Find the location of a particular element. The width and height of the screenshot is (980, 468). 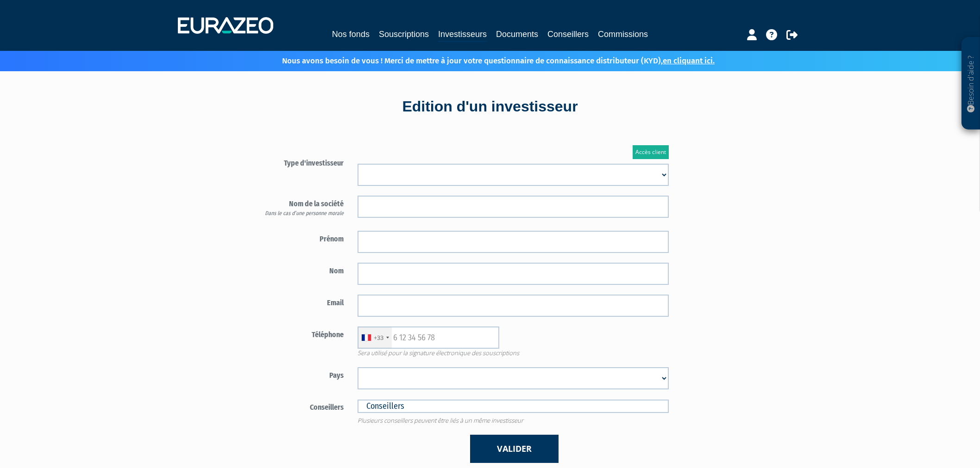

div: Edition d'un investisseur is located at coordinates (490, 107).